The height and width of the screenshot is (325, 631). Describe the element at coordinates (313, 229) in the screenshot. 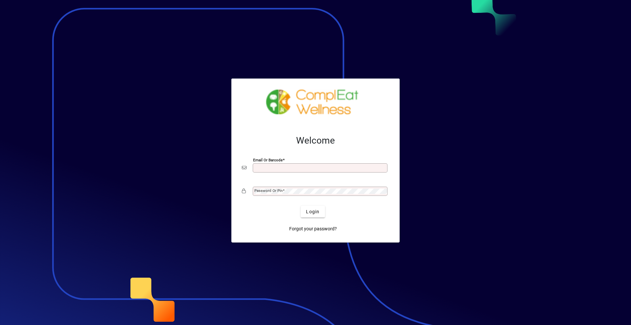

I see `span: Forgot your password?` at that location.